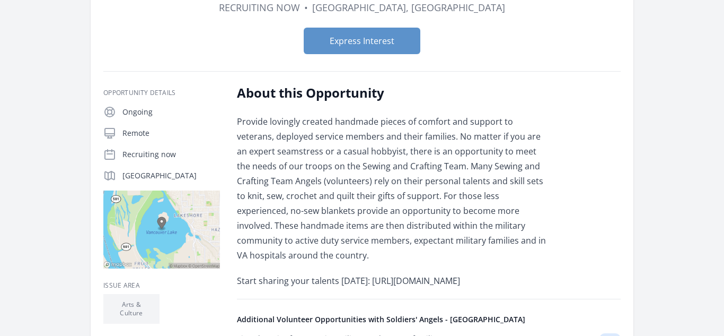  What do you see at coordinates (362, 41) in the screenshot?
I see `button: Express Interest` at bounding box center [362, 41].